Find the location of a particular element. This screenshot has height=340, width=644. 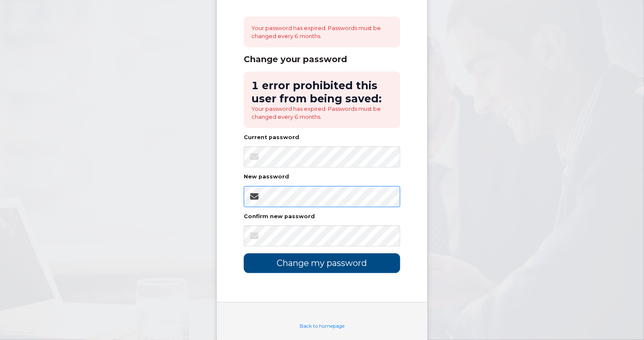

a: Back to homepage is located at coordinates (322, 326).